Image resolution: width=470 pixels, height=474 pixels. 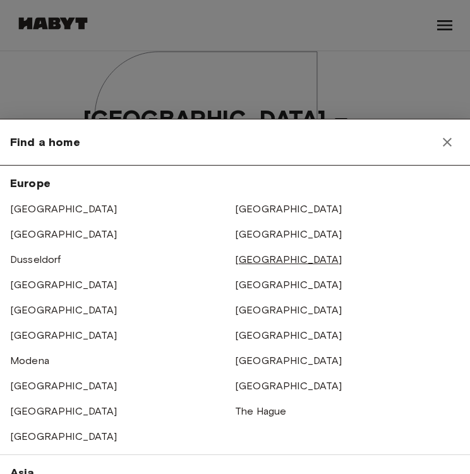 I want to click on span: Europe, so click(x=30, y=183).